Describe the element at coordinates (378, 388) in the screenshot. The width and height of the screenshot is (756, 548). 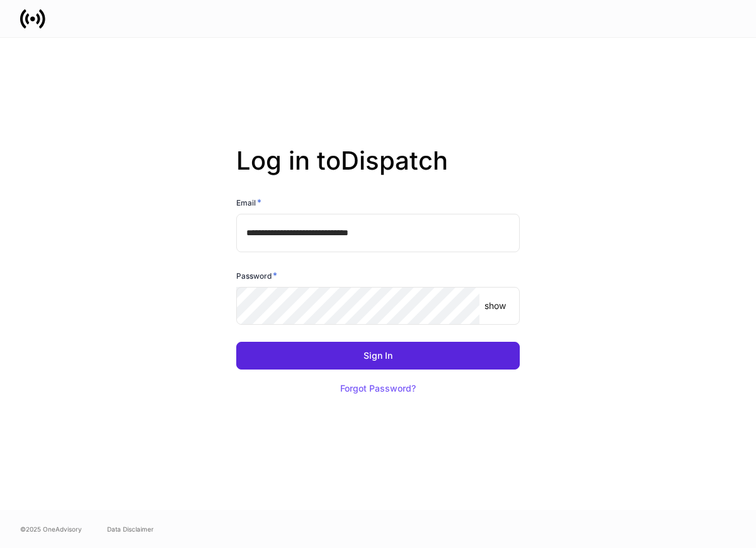
I see `button: Forgot Password?` at that location.